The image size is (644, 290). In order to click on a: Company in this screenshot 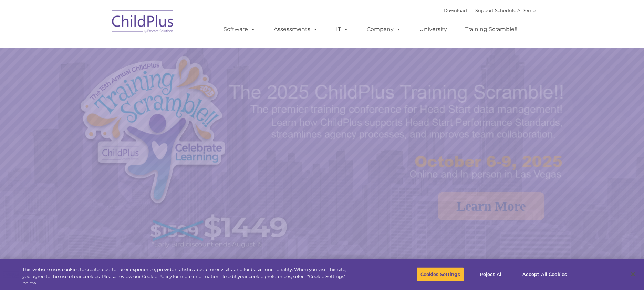, I will do `click(384, 29)`.